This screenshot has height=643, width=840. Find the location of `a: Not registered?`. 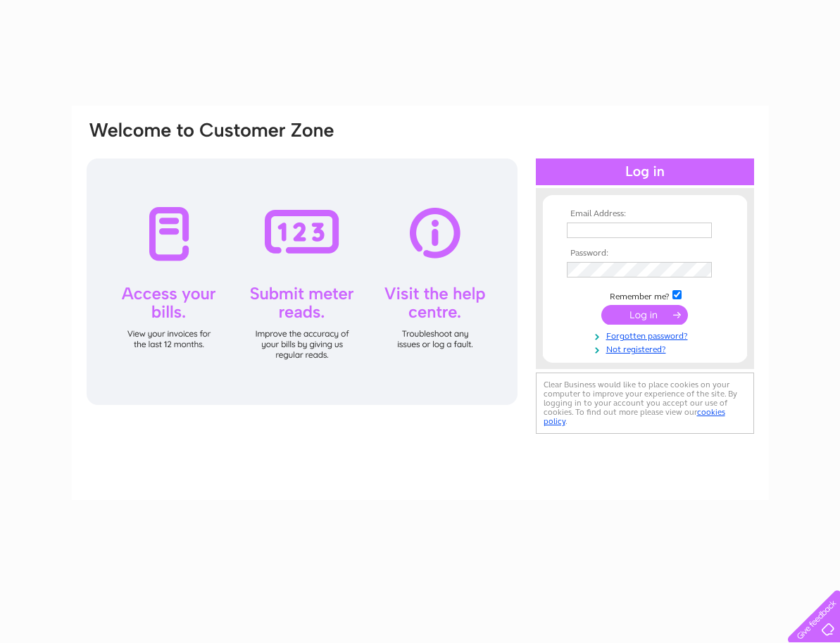

a: Not registered? is located at coordinates (647, 348).